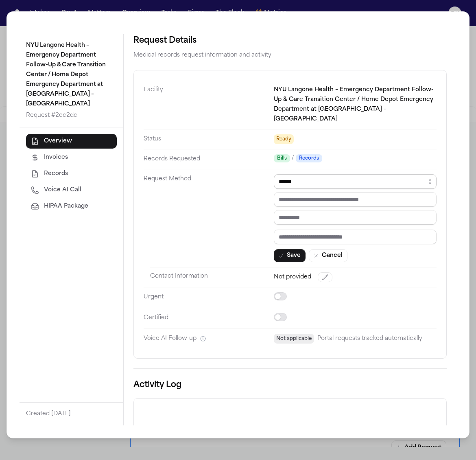  What do you see at coordinates (66, 206) in the screenshot?
I see `span: HIPAA Package` at bounding box center [66, 206].